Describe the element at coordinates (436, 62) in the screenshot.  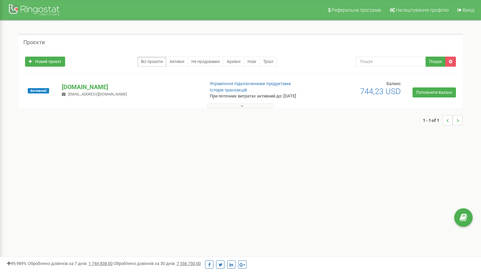
I see `button: Пошук` at that location.